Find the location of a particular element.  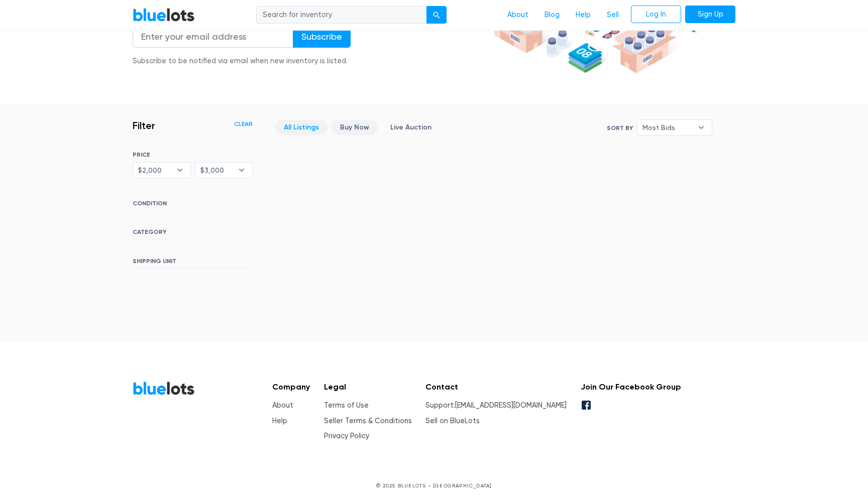

h5: Contact is located at coordinates (495, 387).